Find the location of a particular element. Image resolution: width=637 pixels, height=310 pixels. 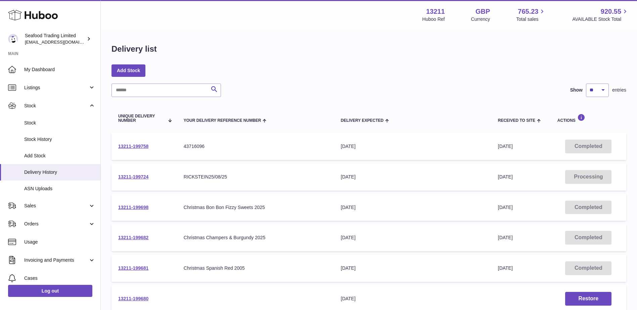

a: 765.23 Total sales is located at coordinates (531, 15).